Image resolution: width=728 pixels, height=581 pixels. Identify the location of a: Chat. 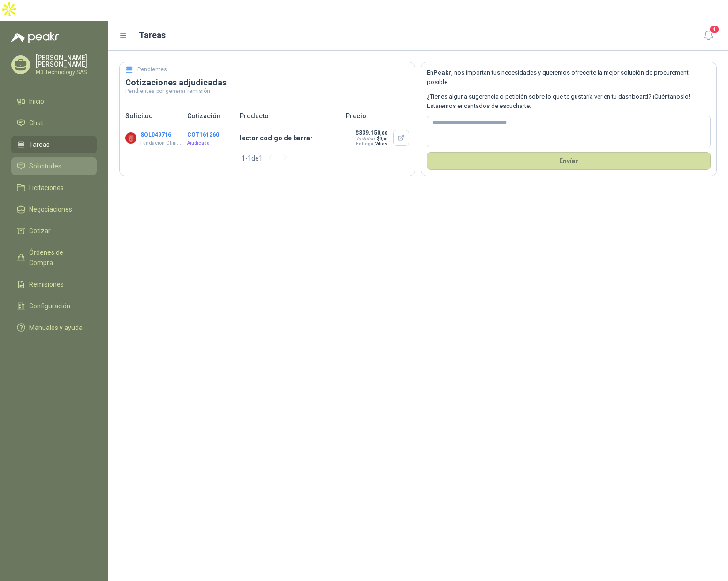
(54, 123).